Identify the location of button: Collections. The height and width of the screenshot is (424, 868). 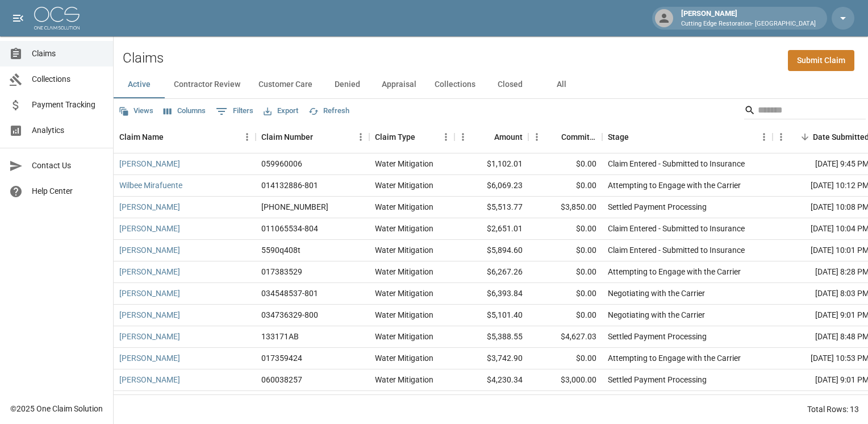
(455, 85).